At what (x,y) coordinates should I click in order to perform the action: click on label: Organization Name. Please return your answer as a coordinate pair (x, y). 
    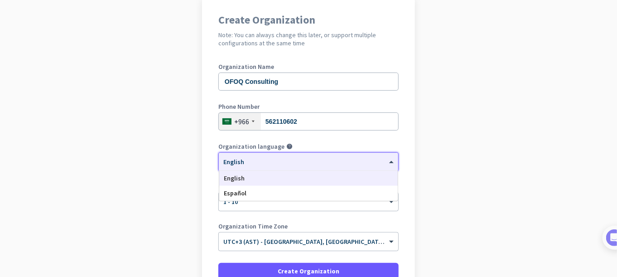
    Looking at the image, I should click on (309, 67).